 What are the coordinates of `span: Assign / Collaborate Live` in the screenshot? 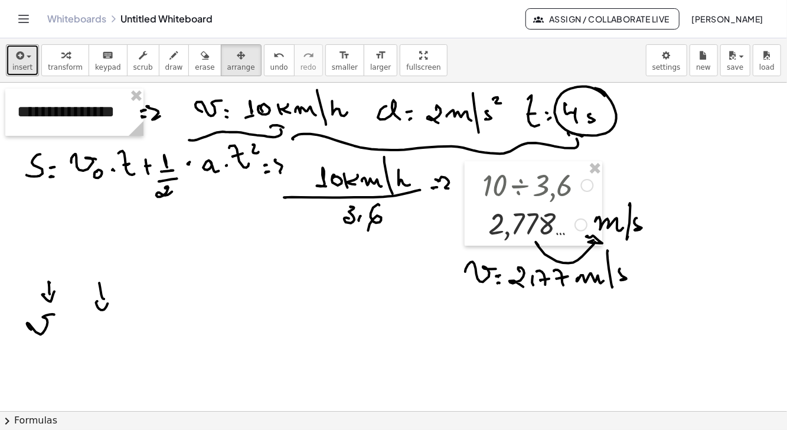 It's located at (602, 19).